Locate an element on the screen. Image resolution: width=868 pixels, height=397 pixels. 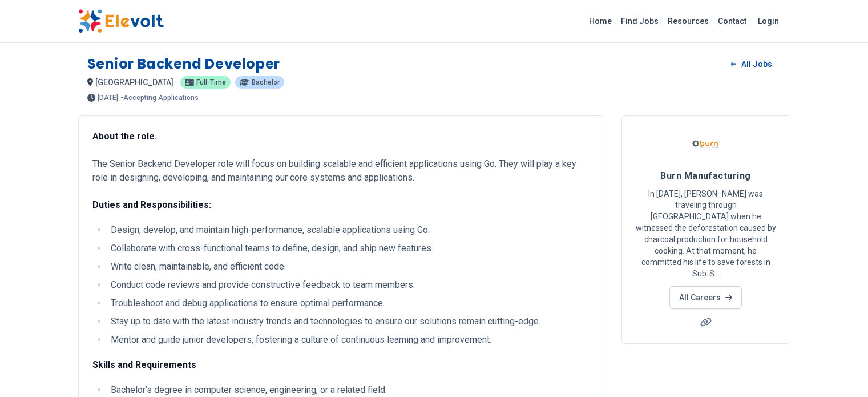
a: Contact is located at coordinates (732, 21).